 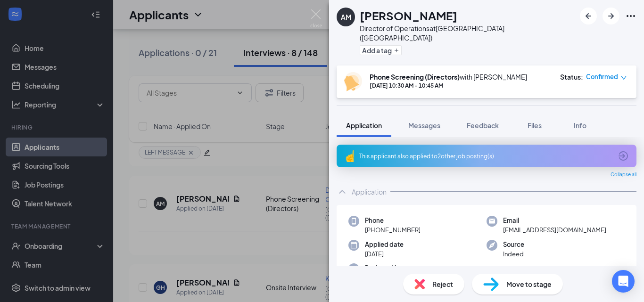 What do you see at coordinates (631, 16) in the screenshot?
I see `svg: Ellipses` at bounding box center [631, 16].